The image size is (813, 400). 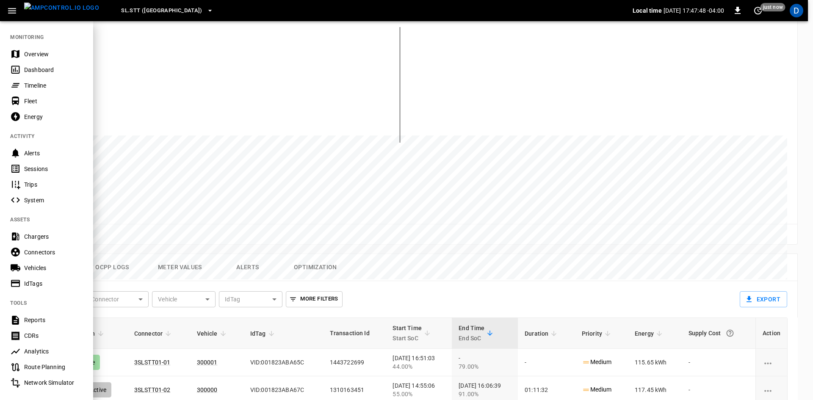 I want to click on img: ampcontrol.io logo, so click(x=61, y=8).